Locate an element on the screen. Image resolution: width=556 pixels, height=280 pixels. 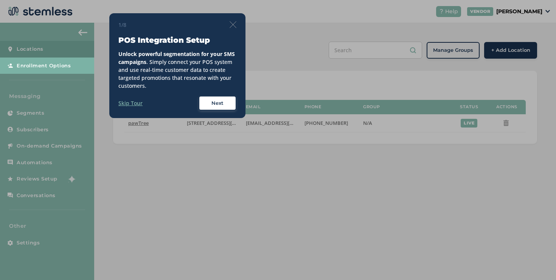
div: . Simply connect your POS system and use real-time customer data to create targeted promotions th... is located at coordinates (177, 70).